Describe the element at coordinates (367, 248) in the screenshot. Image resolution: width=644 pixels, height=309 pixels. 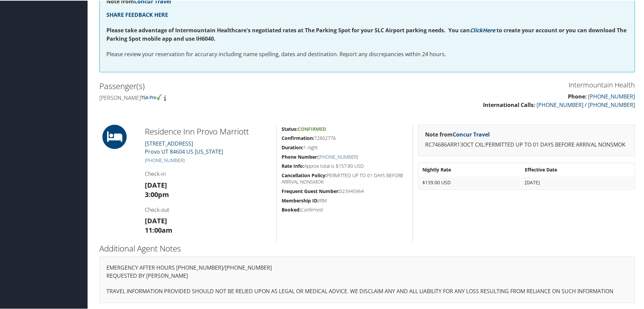
I see `h2: Additional Agent Notes` at that location.